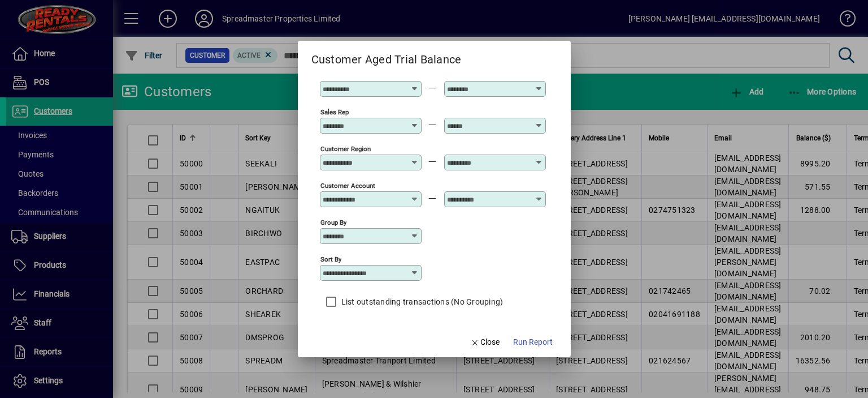  Describe the element at coordinates (533, 342) in the screenshot. I see `span: Run Report` at that location.